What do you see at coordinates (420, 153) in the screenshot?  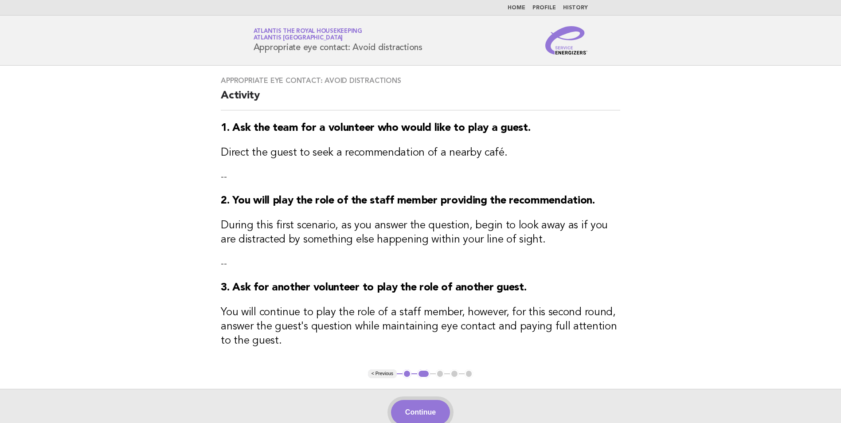 I see `h3: Direct the guest to seek a recommendation of a nearby café.` at bounding box center [420, 153].